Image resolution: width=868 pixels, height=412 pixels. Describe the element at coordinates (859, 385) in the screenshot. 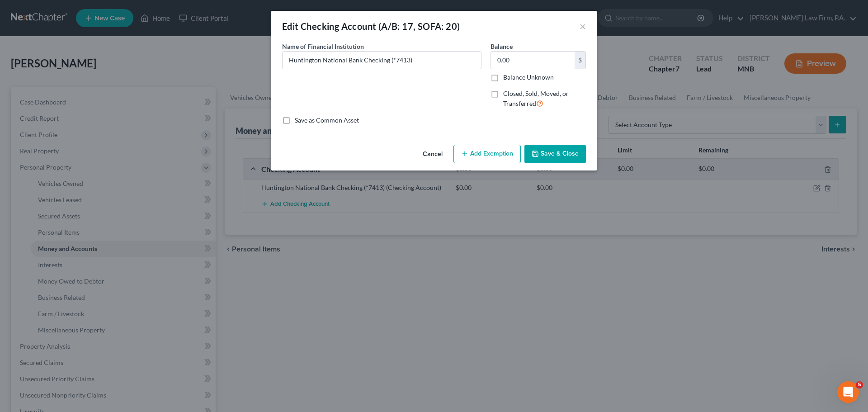

I see `span: 5` at that location.